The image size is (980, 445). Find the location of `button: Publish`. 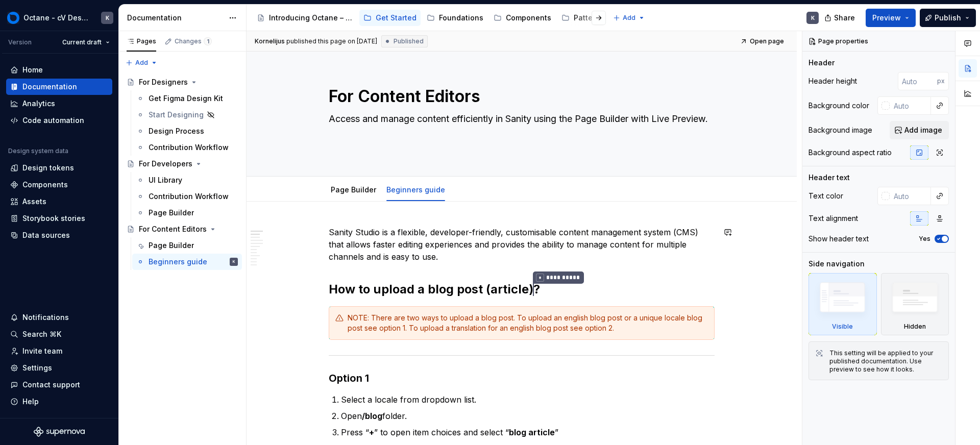

button: Publish is located at coordinates (948, 18).